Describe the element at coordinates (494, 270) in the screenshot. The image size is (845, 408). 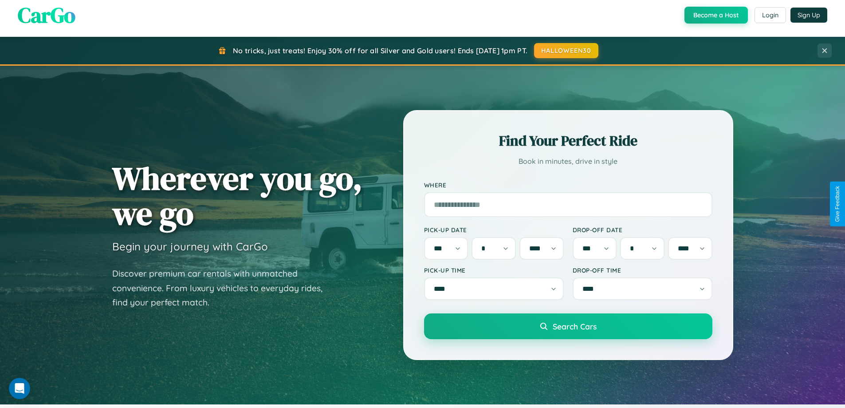
I see `label: Pick-up Time` at that location.